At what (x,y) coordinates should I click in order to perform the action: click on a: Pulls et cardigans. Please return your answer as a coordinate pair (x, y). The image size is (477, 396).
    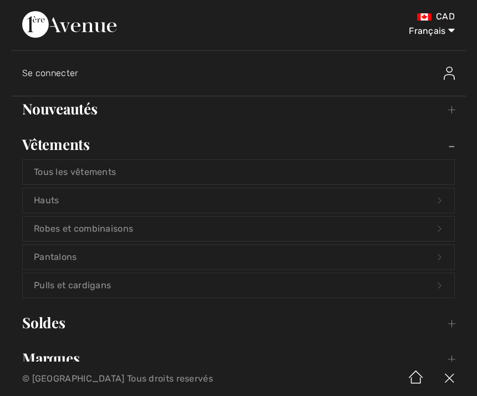
    Looking at the image, I should click on (239, 285).